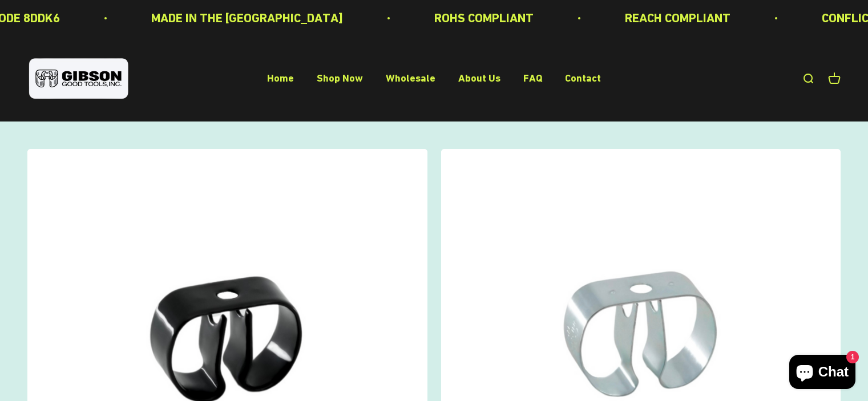 The image size is (868, 401). Describe the element at coordinates (411, 78) in the screenshot. I see `a: Wholesale` at that location.